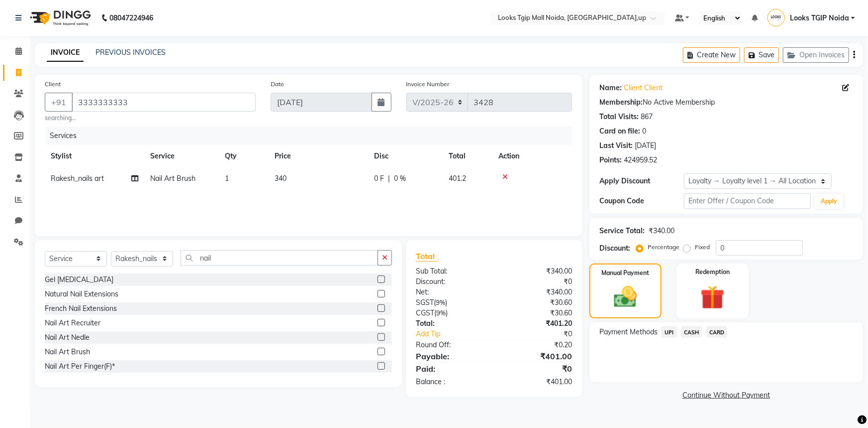 Image resolution: width=868 pixels, height=428 pixels. Describe the element at coordinates (227, 179) in the screenshot. I see `span: 1` at that location.